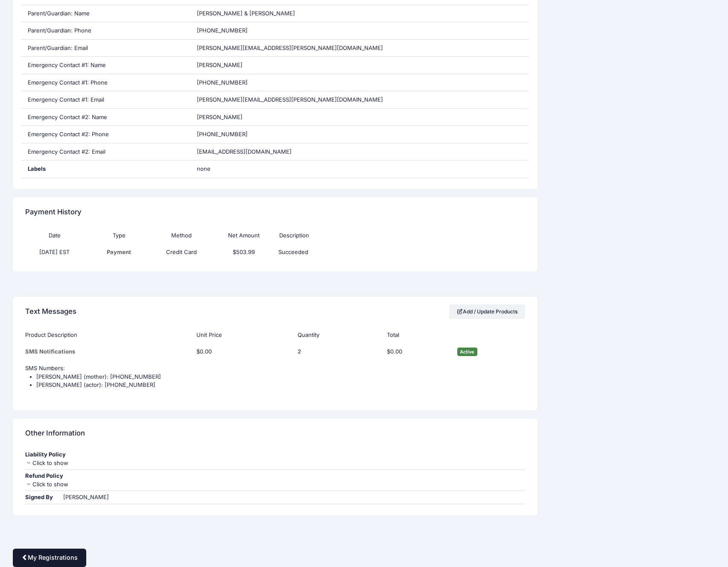 This screenshot has width=728, height=567. Describe the element at coordinates (106, 48) in the screenshot. I see `div: Parent/Guardian: Email` at that location.